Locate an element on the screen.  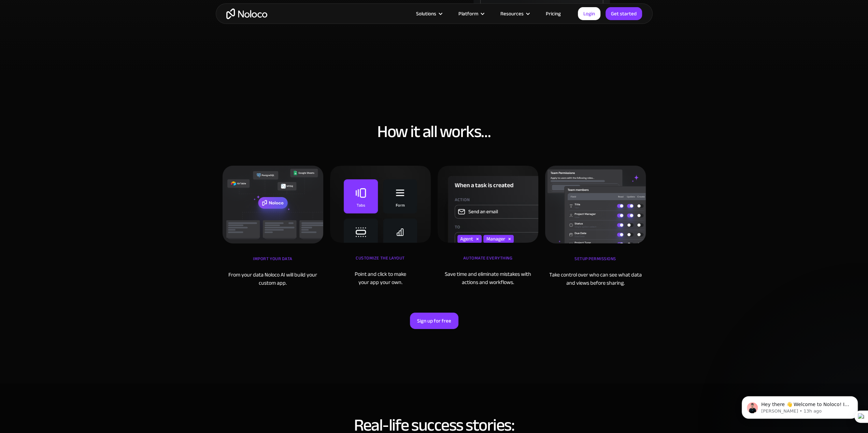
div: Customize the layout is located at coordinates (380, 261).